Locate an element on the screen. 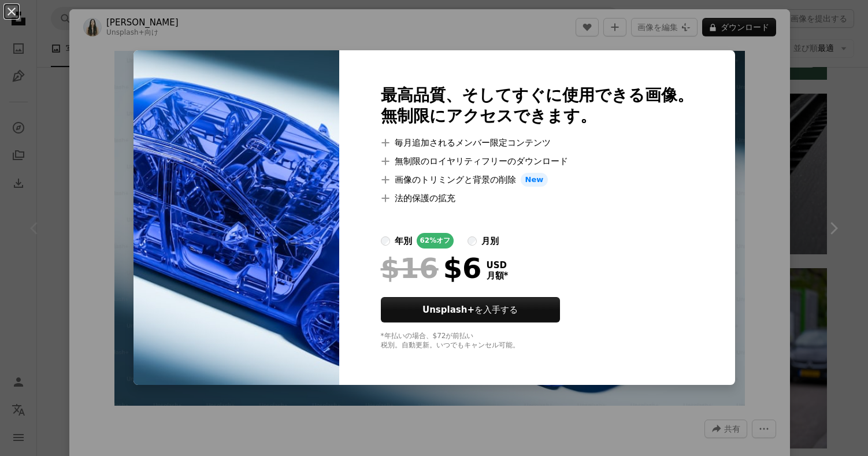 The image size is (868, 456). h2: 最高品質、そしてすぐに使用できる画像。 無制限にアクセスできます。 is located at coordinates (537, 106).